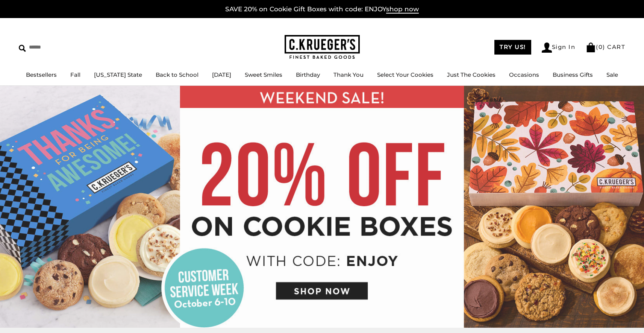 Image resolution: width=644 pixels, height=333 pixels. I want to click on a: Birthday, so click(308, 74).